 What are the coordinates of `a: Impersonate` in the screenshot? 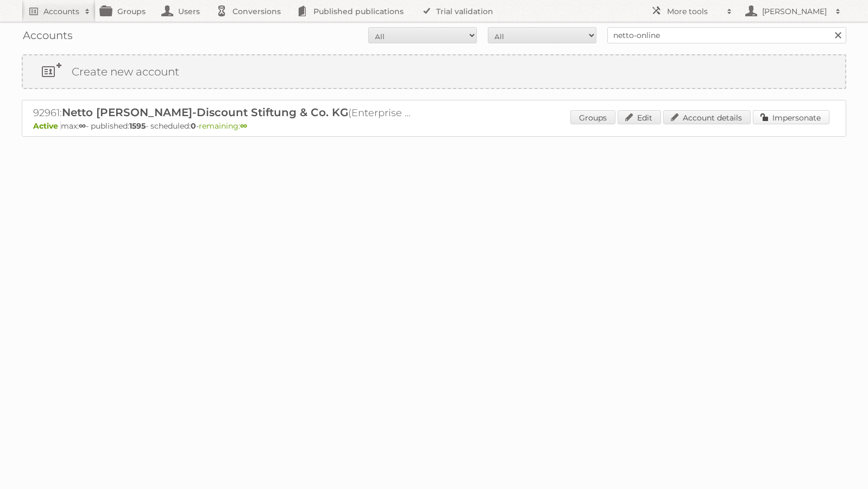 It's located at (791, 117).